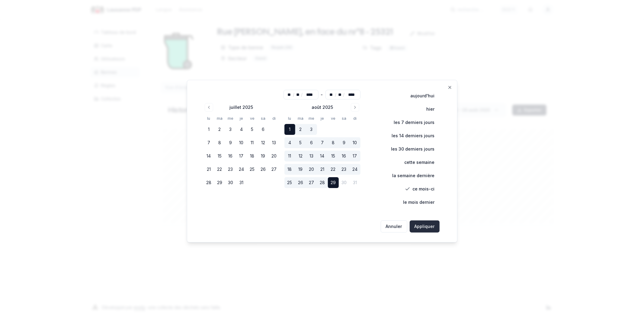  What do you see at coordinates (394, 227) in the screenshot?
I see `button: Annuler` at bounding box center [394, 227].